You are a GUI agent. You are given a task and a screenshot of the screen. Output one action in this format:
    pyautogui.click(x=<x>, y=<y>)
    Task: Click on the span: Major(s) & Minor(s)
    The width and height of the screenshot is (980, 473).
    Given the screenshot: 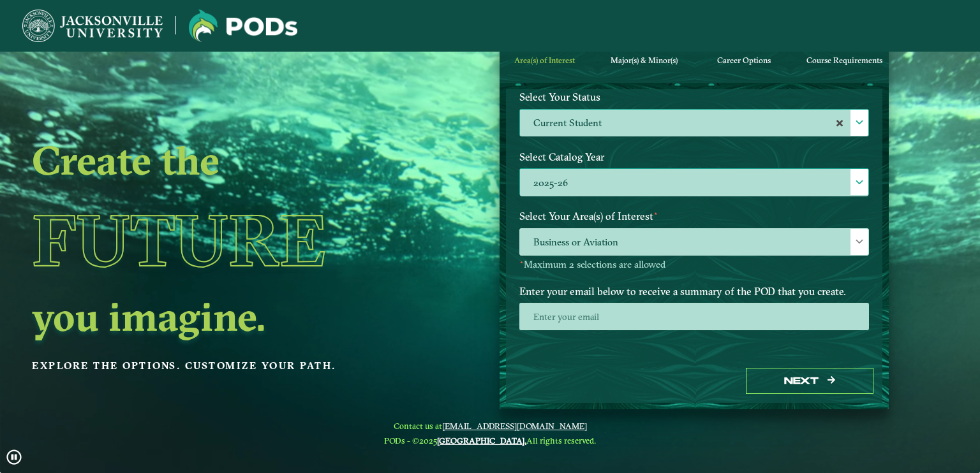 What is the action you would take?
    pyautogui.click(x=644, y=60)
    